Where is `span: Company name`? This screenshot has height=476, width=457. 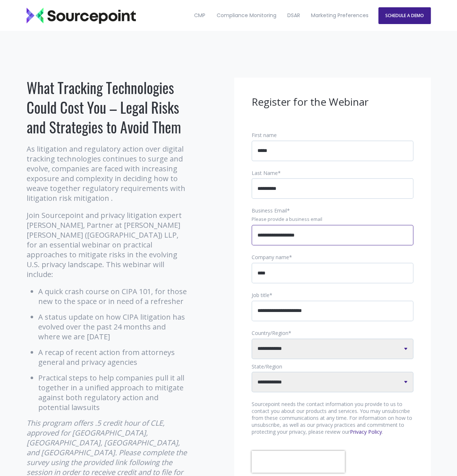
span: Company name is located at coordinates (270, 257).